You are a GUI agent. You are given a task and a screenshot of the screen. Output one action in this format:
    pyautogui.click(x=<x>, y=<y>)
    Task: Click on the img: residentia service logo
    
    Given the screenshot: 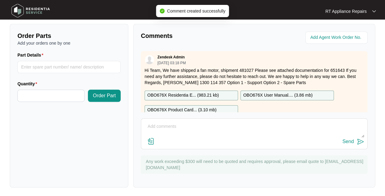 What is the action you would take?
    pyautogui.click(x=31, y=11)
    